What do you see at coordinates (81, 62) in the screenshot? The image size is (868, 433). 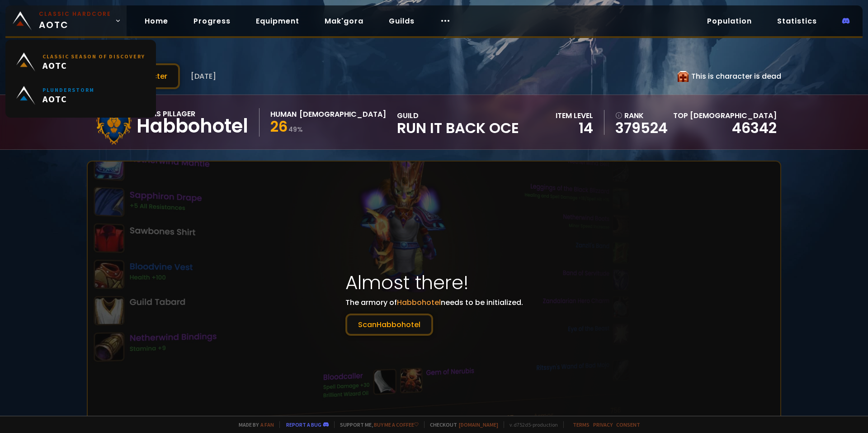 I see `a: Classic Season of DiscoveryAOTC` at bounding box center [81, 62].